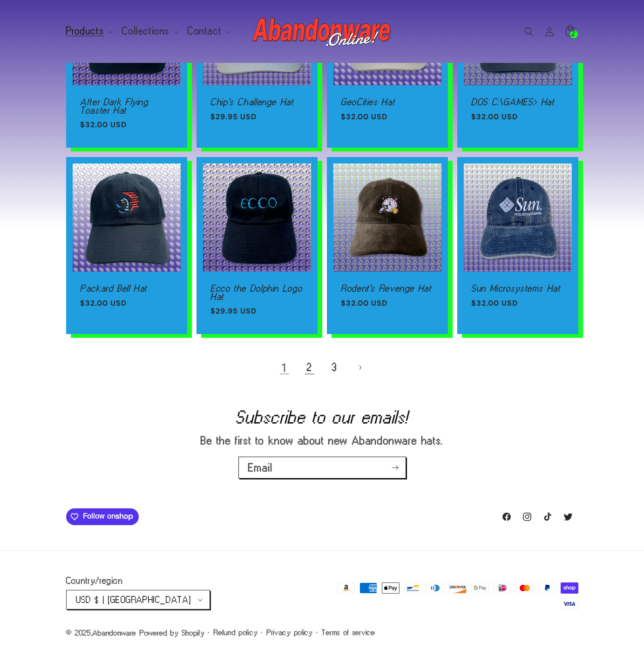  Describe the element at coordinates (395, 467) in the screenshot. I see `button: Subscribe` at that location.